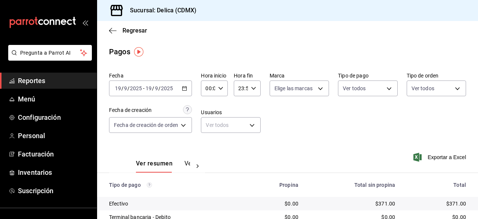 This screenshot has width=478, height=219. Describe the element at coordinates (231, 112) in the screenshot. I see `label: Usuarios` at that location.